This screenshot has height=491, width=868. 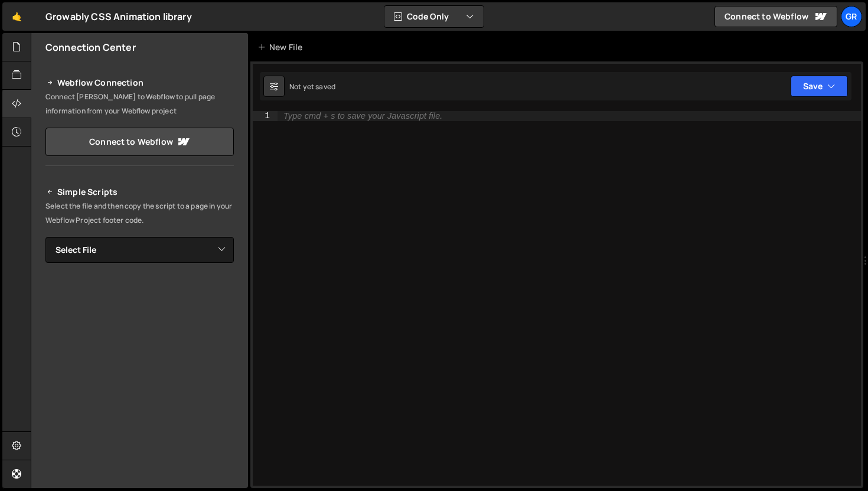 What do you see at coordinates (819, 87) in the screenshot?
I see `button: Save` at bounding box center [819, 87].